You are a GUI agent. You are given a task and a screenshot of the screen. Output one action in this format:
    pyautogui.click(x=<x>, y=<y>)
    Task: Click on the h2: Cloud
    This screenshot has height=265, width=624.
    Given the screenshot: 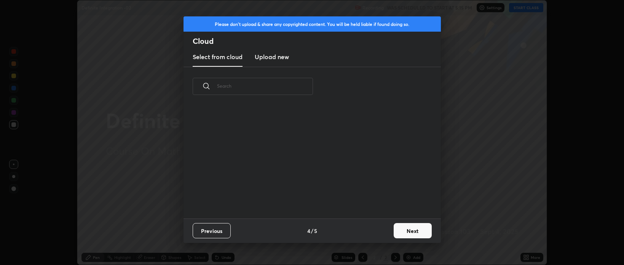 What is the action you would take?
    pyautogui.click(x=317, y=41)
    